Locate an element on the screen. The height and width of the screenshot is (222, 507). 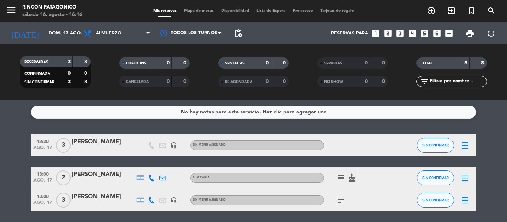
i: menu is located at coordinates (11, 10).